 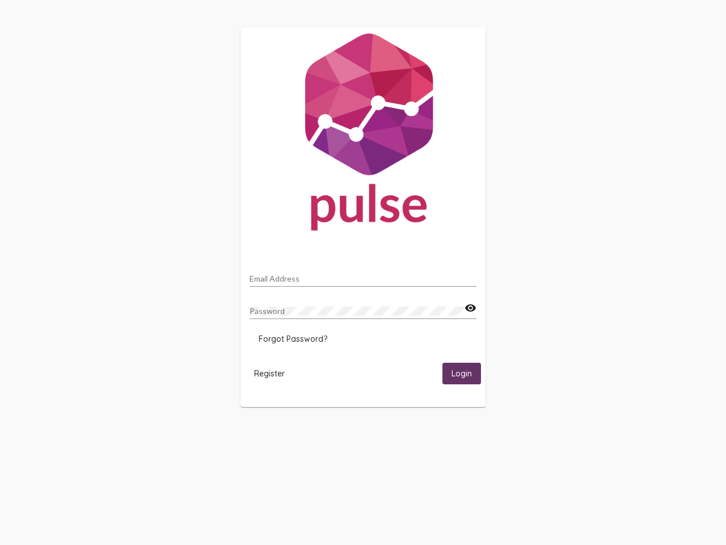 I want to click on span: Forgot Password?, so click(x=293, y=339).